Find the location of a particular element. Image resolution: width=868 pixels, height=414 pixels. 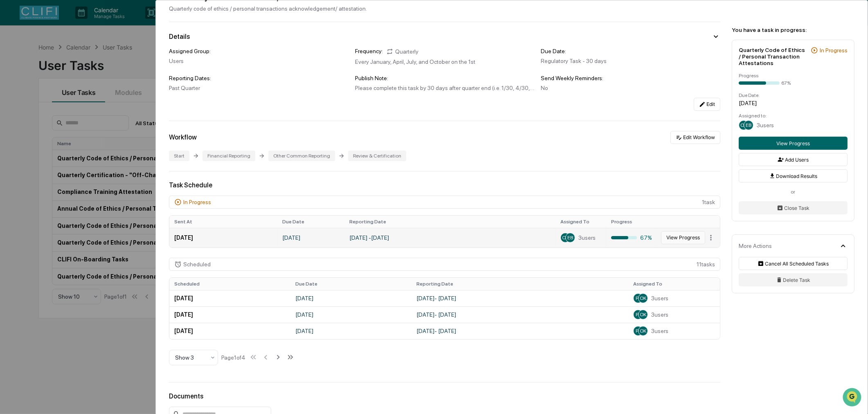

div: No is located at coordinates (630, 88).